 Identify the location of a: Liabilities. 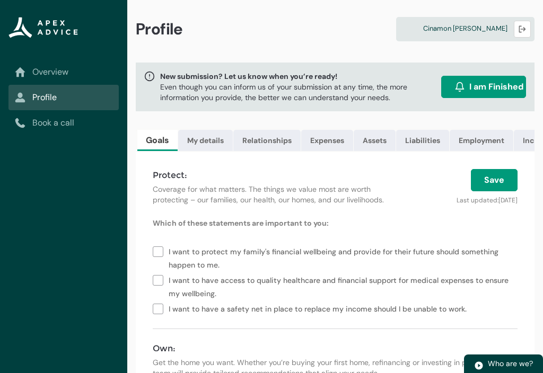
(423, 140).